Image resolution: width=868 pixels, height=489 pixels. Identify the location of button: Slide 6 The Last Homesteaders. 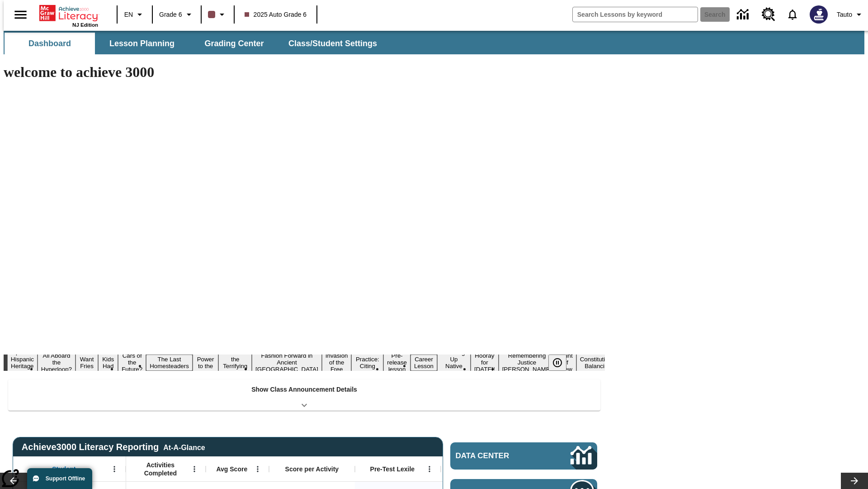
(169, 362).